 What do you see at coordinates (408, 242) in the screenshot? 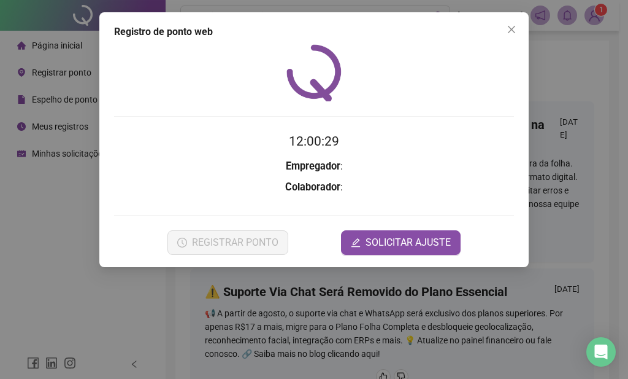
I see `span: SOLICITAR AJUSTE` at bounding box center [408, 242].